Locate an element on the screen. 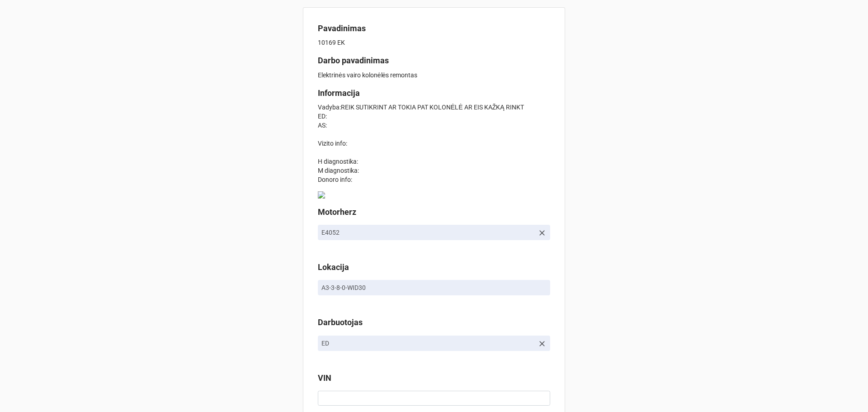  b: Pavadinimas is located at coordinates (342, 28).